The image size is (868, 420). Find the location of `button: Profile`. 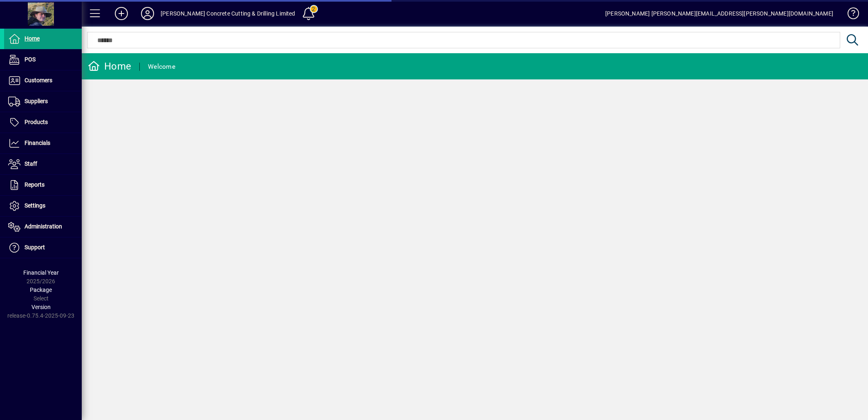

button: Profile is located at coordinates (147, 13).